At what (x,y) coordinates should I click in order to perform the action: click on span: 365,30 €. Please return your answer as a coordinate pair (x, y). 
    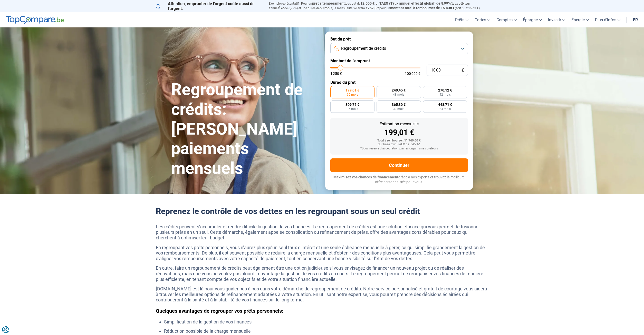
    Looking at the image, I should click on (399, 105).